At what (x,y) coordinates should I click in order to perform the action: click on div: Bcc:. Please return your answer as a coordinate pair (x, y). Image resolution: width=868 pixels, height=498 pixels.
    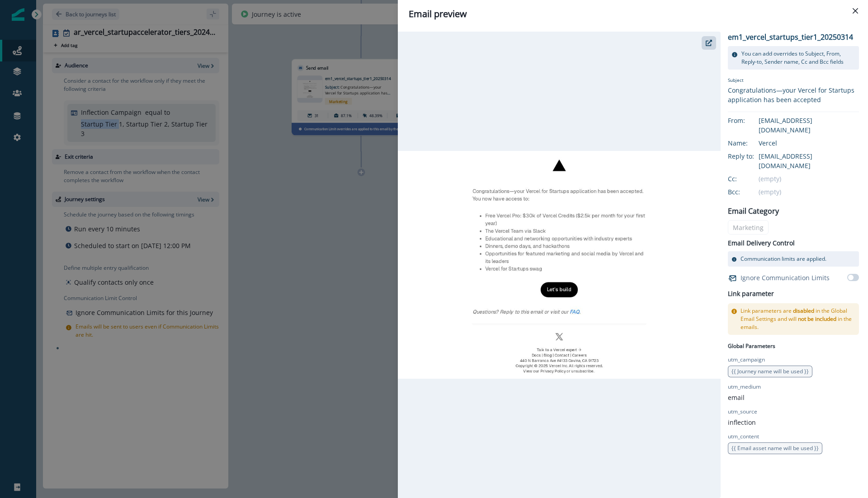
    Looking at the image, I should click on (750, 192).